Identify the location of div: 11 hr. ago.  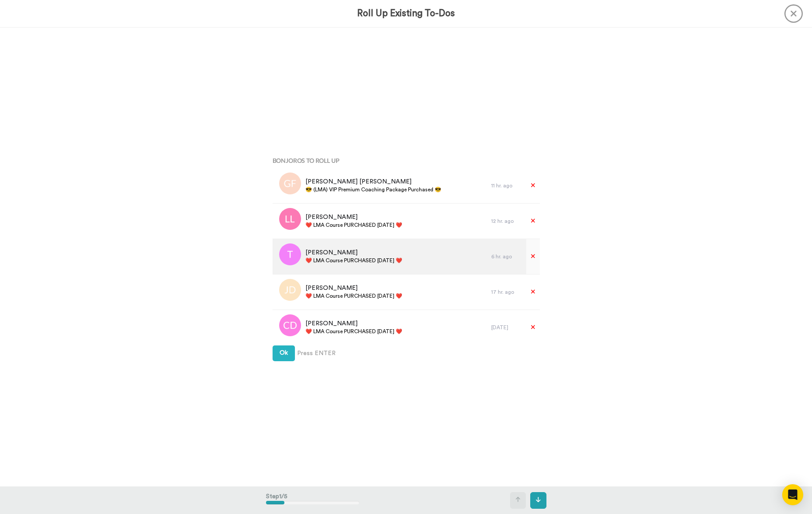
(507, 185).